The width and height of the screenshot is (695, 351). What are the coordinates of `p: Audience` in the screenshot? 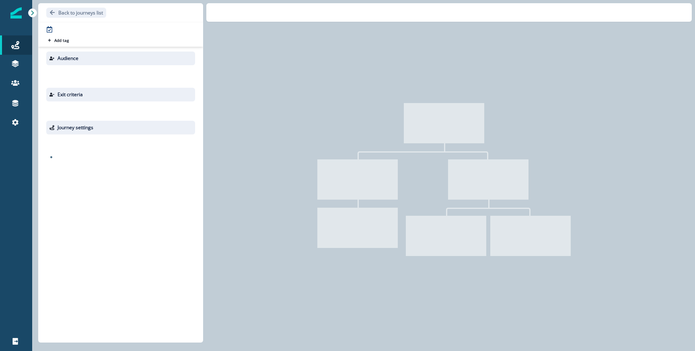 It's located at (68, 58).